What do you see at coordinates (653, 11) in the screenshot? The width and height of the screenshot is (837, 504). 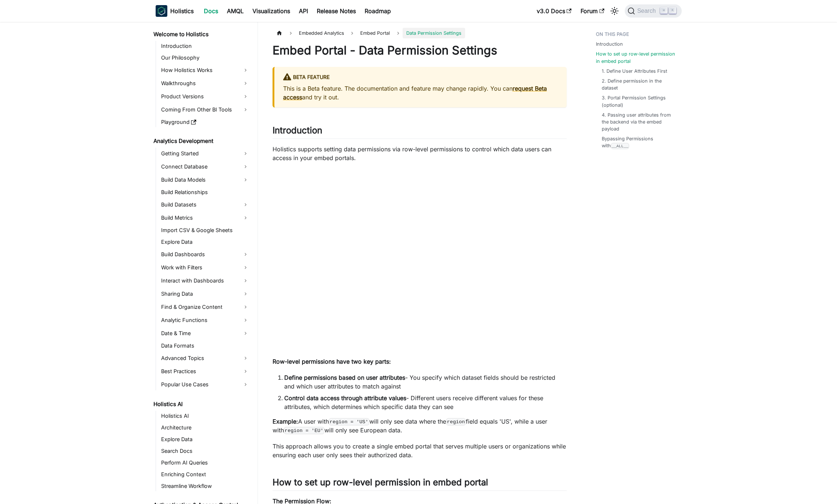 I see `button: Search (Command+K)` at bounding box center [653, 11].